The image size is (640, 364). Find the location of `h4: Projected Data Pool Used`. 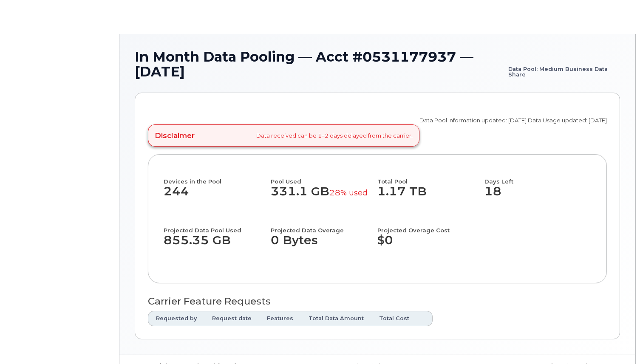

h4: Projected Data Pool Used is located at coordinates (214, 226).